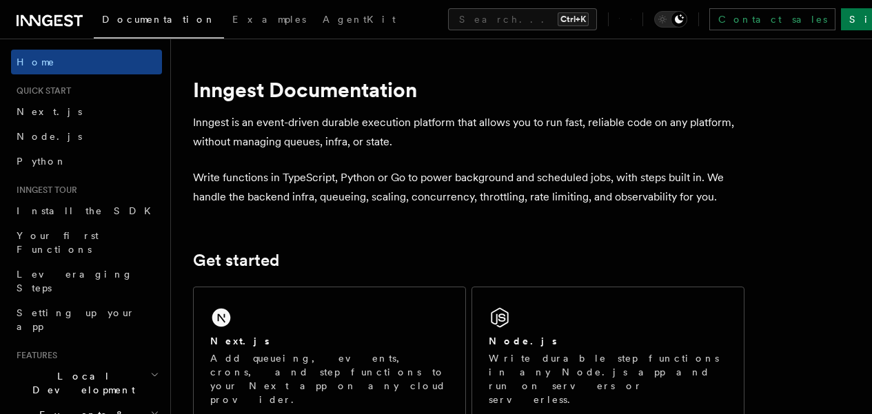 Image resolution: width=872 pixels, height=414 pixels. I want to click on p: Inngest is an event-driven durable execution platform that allows you to run fast, reliable code ..., so click(469, 132).